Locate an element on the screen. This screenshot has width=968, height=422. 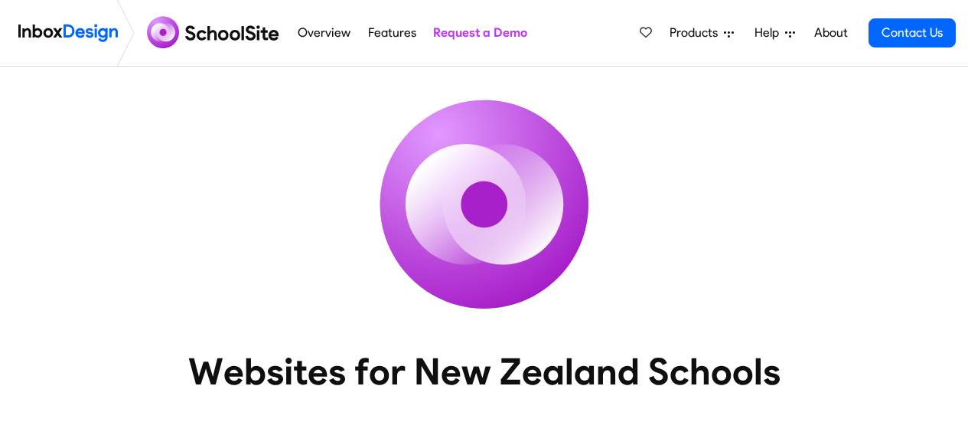
a: Products is located at coordinates (702, 33).